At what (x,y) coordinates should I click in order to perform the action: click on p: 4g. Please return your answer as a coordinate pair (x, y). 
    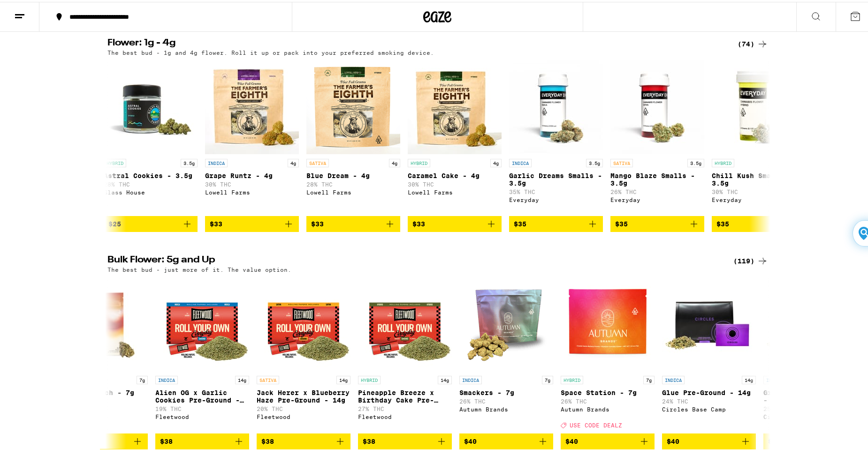
    Looking at the image, I should click on (293, 161).